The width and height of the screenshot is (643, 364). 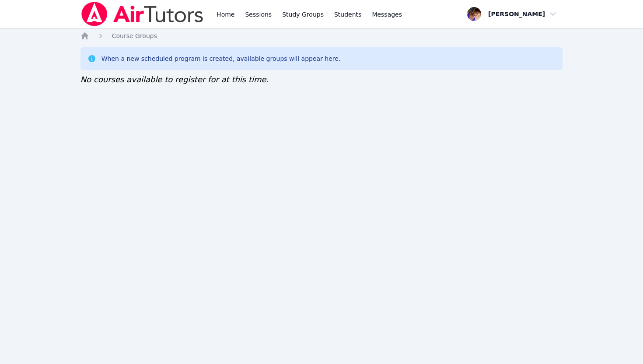 What do you see at coordinates (174, 79) in the screenshot?
I see `span: No courses available to register for at this time.` at bounding box center [174, 79].